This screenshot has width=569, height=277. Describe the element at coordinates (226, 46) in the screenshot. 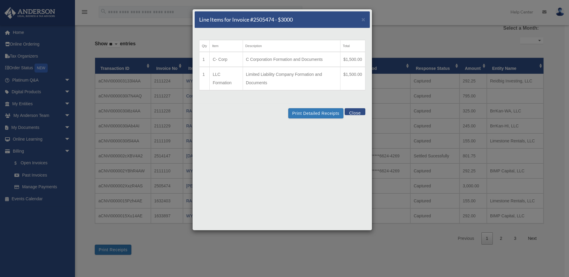

I see `th: Item` at that location.